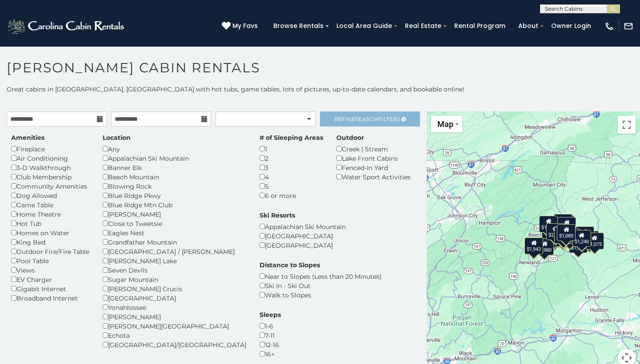 The height and width of the screenshot is (364, 640). Describe the element at coordinates (628, 26) in the screenshot. I see `img: mail-regular-white.png` at that location.